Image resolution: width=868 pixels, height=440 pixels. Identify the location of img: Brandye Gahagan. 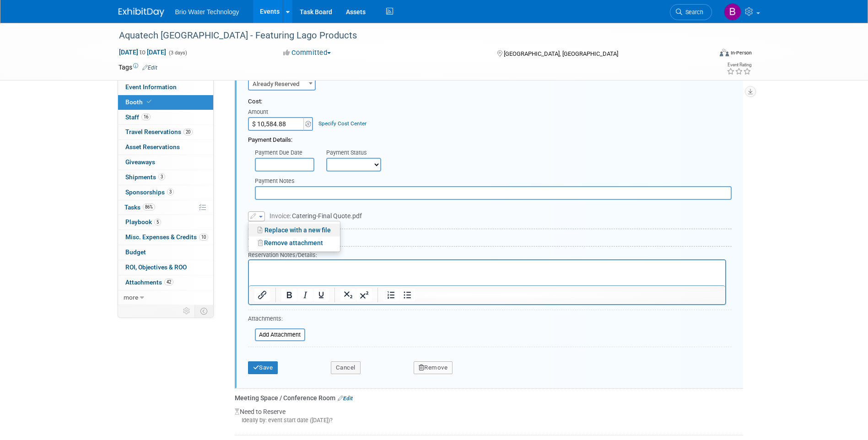
(732, 12).